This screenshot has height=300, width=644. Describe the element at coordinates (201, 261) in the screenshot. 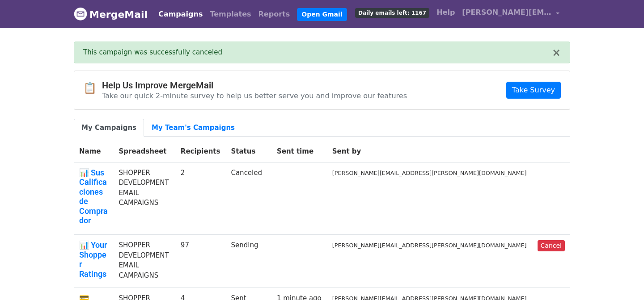

I see `td: 97` at that location.